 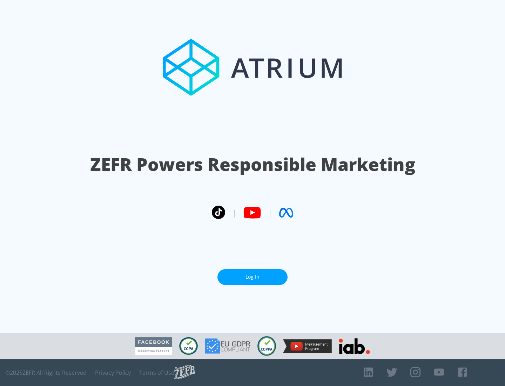 I want to click on span: © 2025 ZEFR All Rights Reserved, so click(x=46, y=372).